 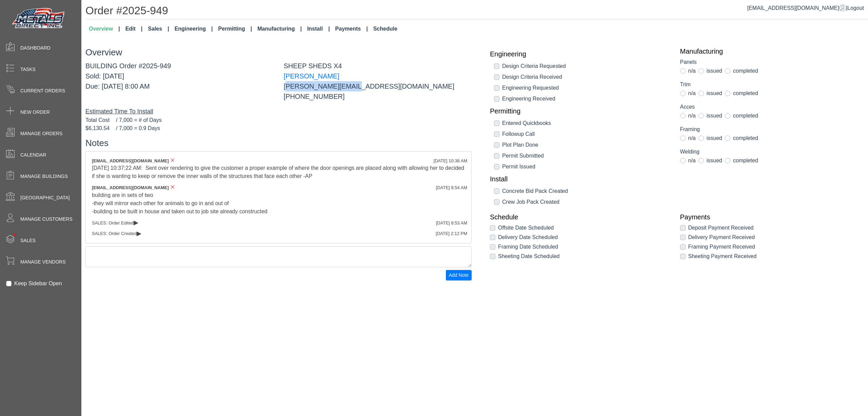 I want to click on button: Add Note, so click(x=459, y=275).